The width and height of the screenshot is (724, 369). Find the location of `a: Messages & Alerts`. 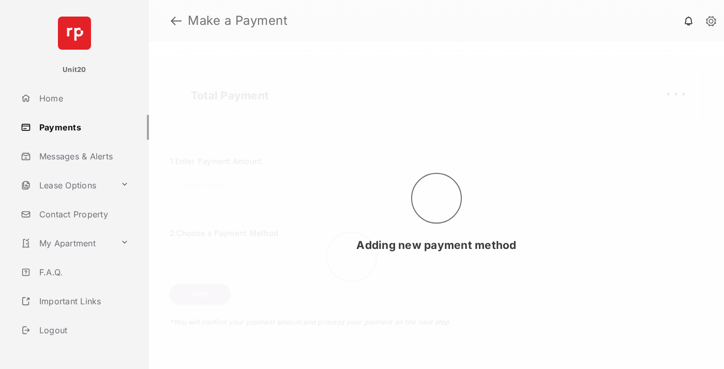

a: Messages & Alerts is located at coordinates (83, 156).